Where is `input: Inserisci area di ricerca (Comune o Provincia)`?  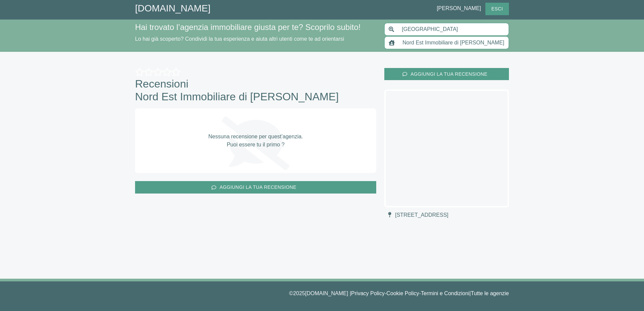
input: Inserisci area di ricerca (Comune o Provincia) is located at coordinates (453, 30).